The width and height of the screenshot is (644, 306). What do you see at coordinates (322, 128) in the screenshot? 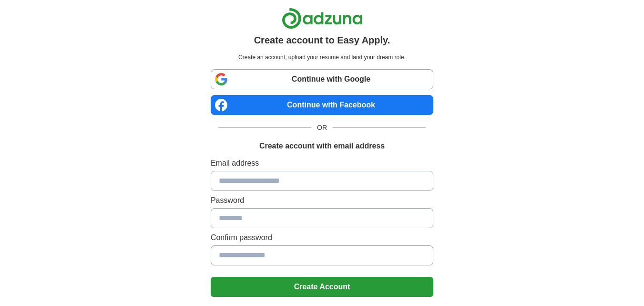
I see `span: OR` at bounding box center [322, 128].